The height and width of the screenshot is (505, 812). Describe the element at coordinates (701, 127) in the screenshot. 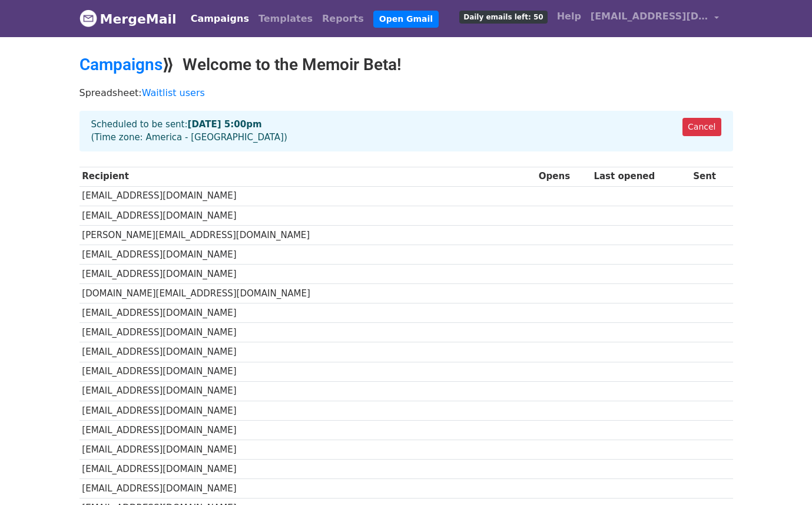

I see `a: Cancel` at that location.